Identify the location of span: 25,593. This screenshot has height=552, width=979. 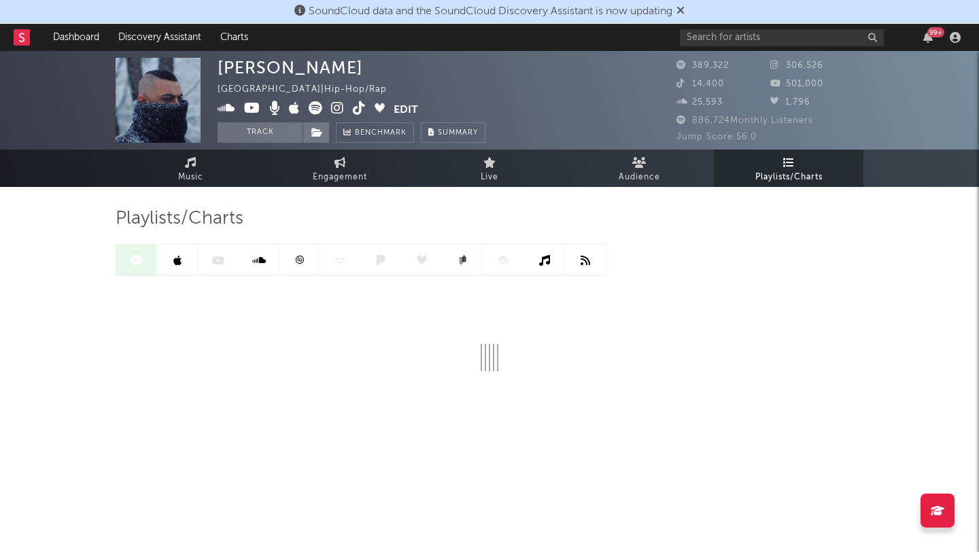
(700, 102).